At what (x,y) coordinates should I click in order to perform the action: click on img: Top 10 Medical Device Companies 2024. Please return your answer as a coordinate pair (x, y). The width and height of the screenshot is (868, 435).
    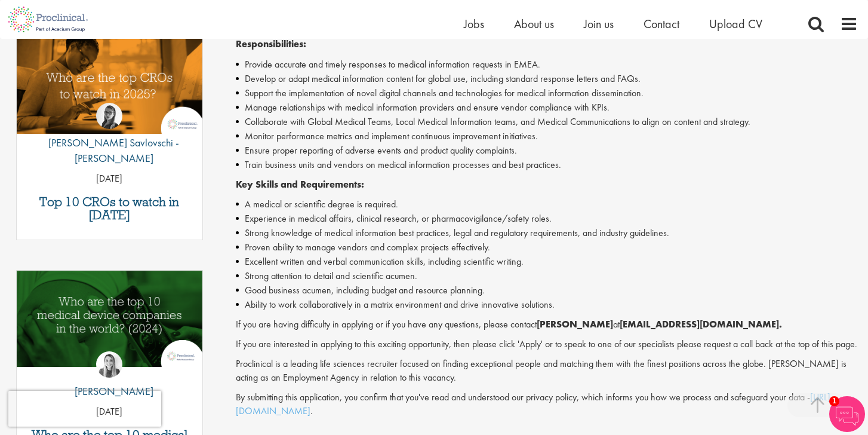
    Looking at the image, I should click on (110, 318).